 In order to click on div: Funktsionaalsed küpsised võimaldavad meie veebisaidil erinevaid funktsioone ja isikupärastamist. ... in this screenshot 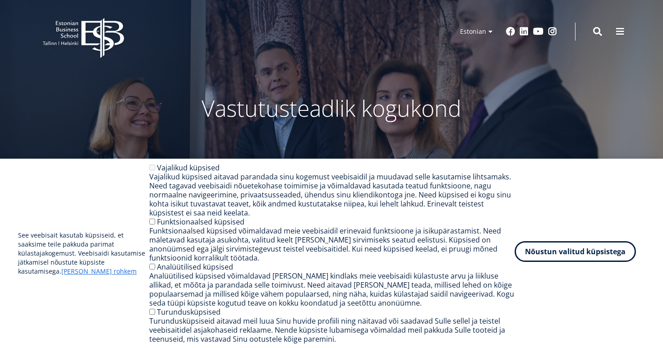, I will do `click(332, 244)`.